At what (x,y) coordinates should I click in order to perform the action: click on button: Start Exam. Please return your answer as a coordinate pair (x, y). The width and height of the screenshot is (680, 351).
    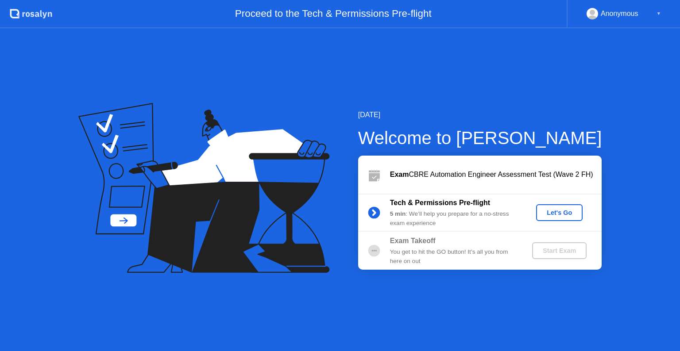
    Looking at the image, I should click on (559, 251).